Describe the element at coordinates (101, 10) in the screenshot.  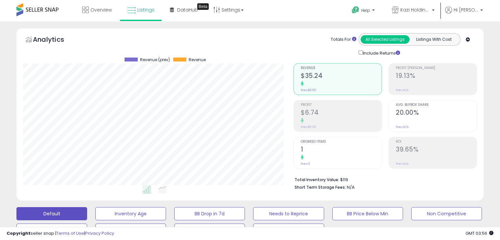
I see `span: Overview` at that location.